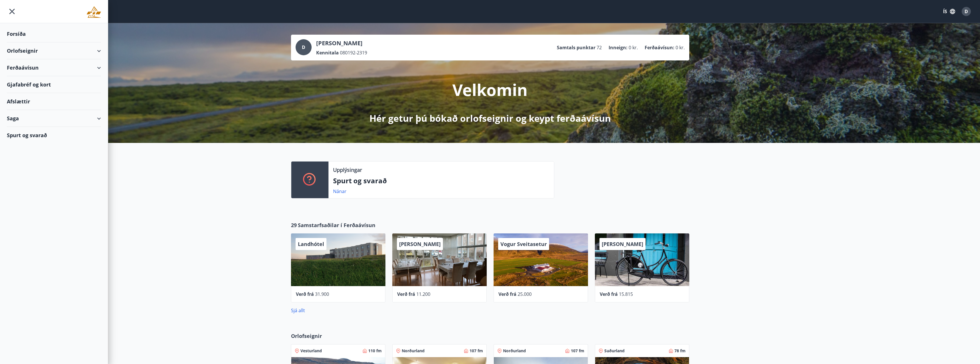 Image resolution: width=980 pixels, height=364 pixels. I want to click on p: Upplýsingar, so click(347, 170).